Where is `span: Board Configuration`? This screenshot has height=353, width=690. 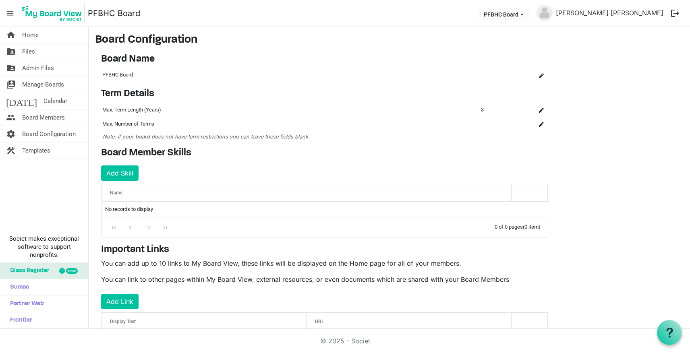
span: Board Configuration is located at coordinates (49, 134).